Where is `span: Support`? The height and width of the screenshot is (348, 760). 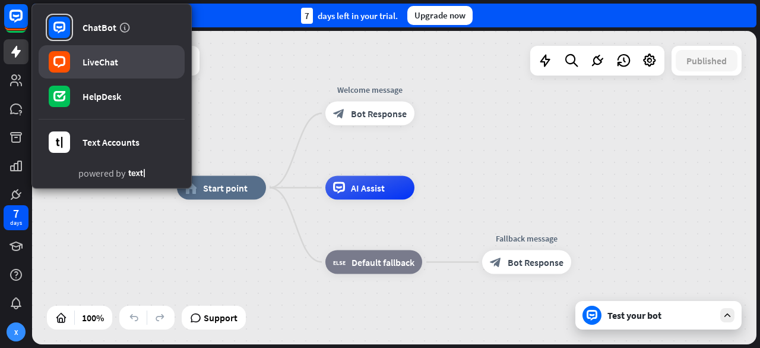 span: Support is located at coordinates (220, 317).